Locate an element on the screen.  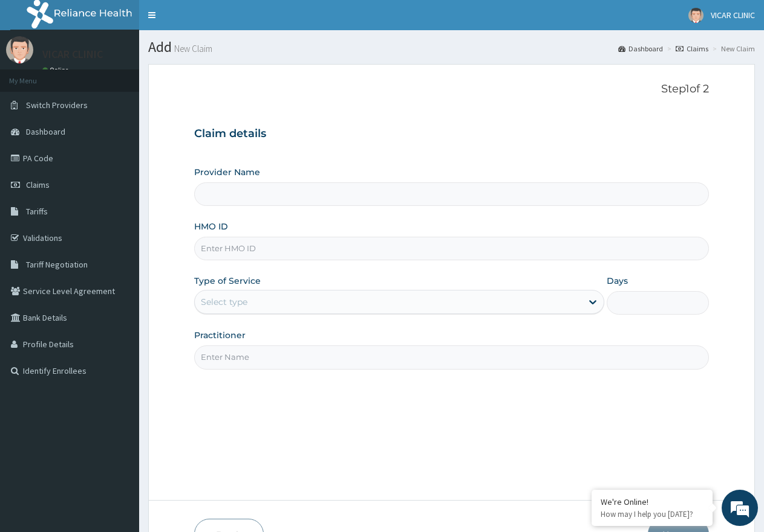
span: Tariff Negotiation is located at coordinates (57, 264).